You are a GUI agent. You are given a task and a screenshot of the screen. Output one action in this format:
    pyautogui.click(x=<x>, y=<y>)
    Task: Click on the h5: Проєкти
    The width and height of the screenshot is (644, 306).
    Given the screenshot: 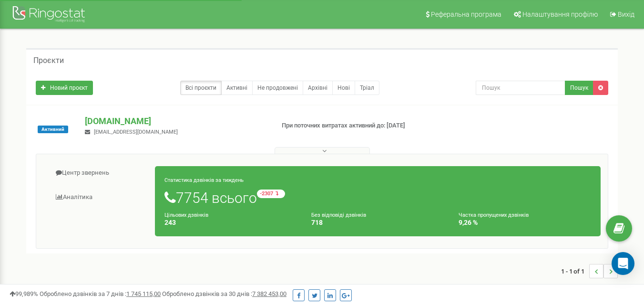 What is the action you would take?
    pyautogui.click(x=49, y=61)
    